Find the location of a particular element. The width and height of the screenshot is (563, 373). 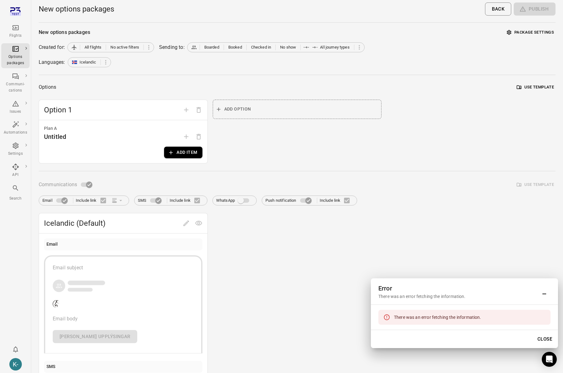

span: Add plan is located at coordinates (186, 137).